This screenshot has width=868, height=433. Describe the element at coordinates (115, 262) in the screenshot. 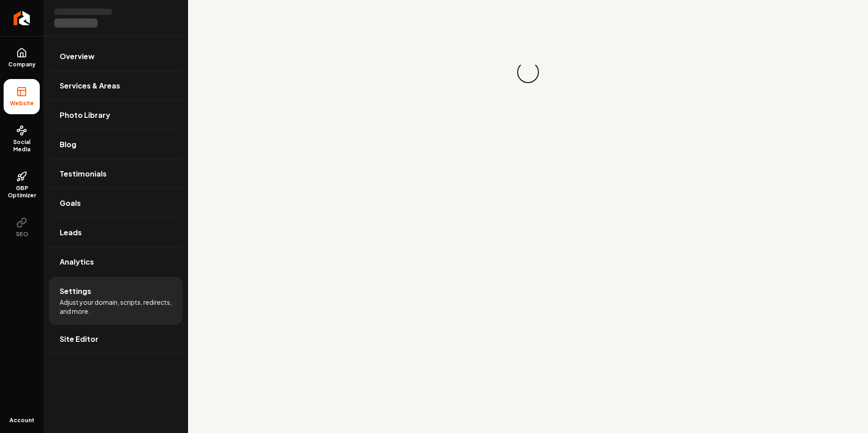

I see `a: Analytics` at that location.